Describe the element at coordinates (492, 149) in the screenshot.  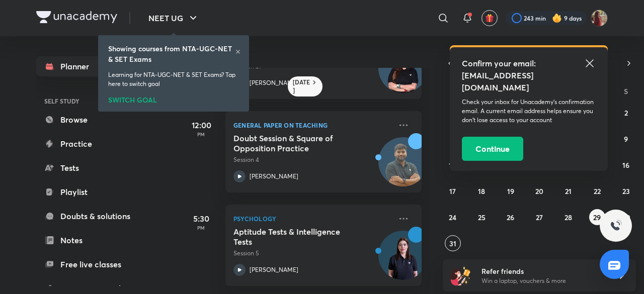
I see `button: Continue` at that location.